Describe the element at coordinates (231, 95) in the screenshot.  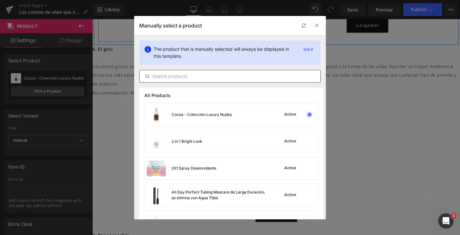
I see `div: All Products` at that location.